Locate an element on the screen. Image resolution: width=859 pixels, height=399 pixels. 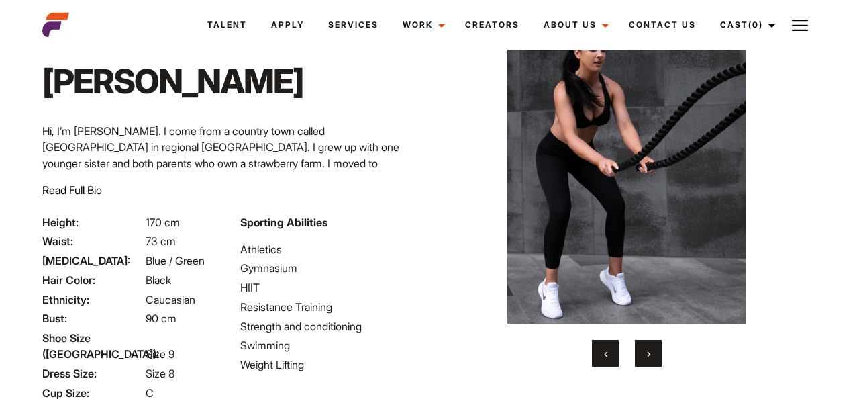
a: Creators is located at coordinates (492, 25).